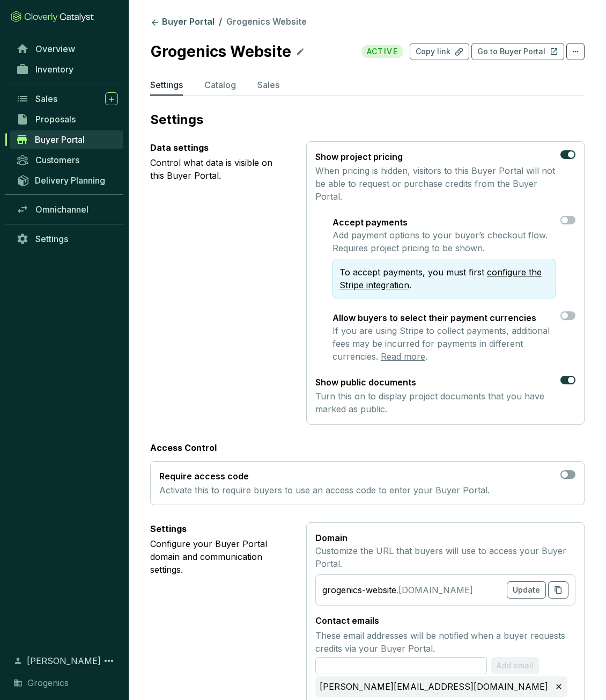  I want to click on p: Sales, so click(268, 85).